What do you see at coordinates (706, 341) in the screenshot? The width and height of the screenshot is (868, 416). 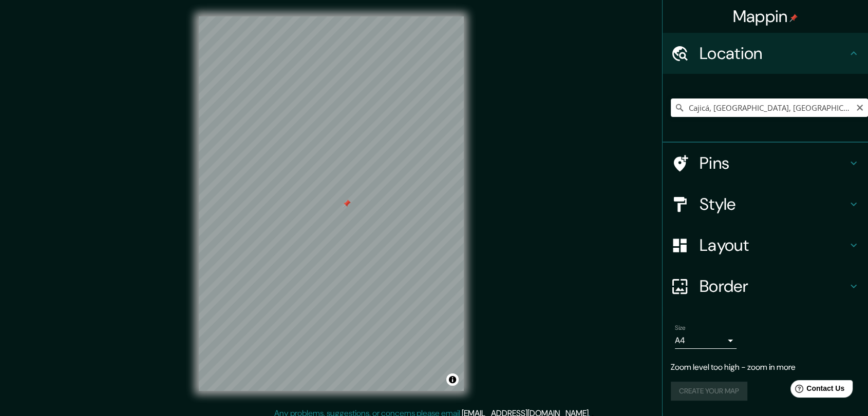 I see `div: A4` at bounding box center [706, 341].